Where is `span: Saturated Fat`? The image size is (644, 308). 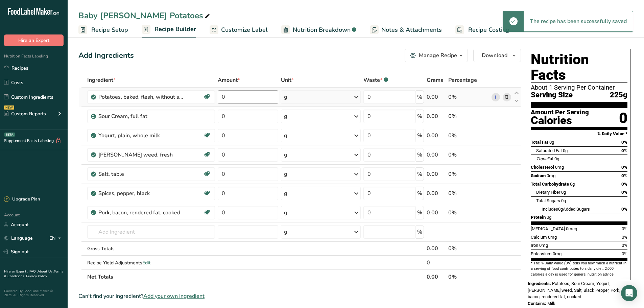
span: Saturated Fat is located at coordinates (550, 150).